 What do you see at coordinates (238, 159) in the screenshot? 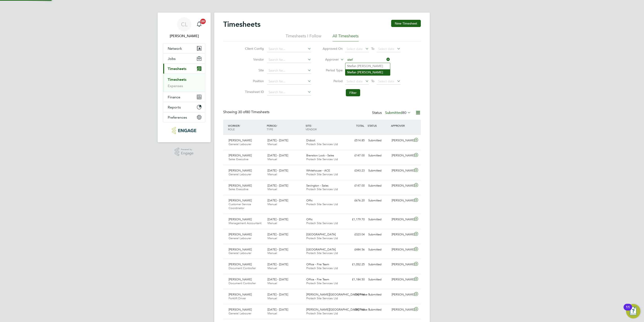
I see `span: Sales Executive` at bounding box center [238, 159].